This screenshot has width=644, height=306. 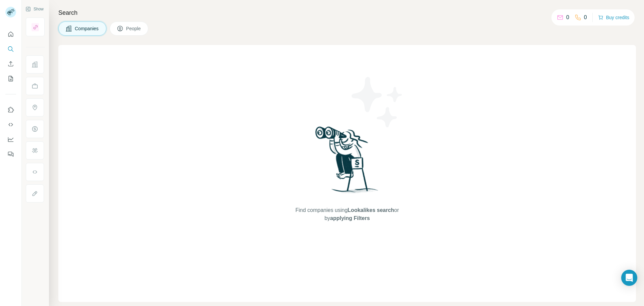 I want to click on button: Use Surfe API, so click(x=11, y=125).